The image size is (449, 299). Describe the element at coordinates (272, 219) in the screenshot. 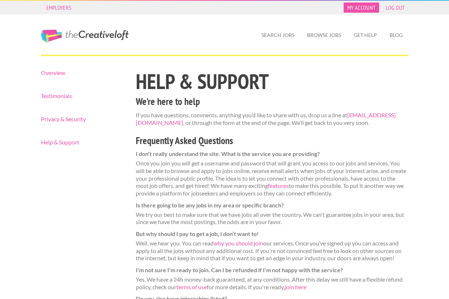

I see `dd: We try our best to make sure that we have jobs all over the country. We can't guarantee jobs in y...` at that location.